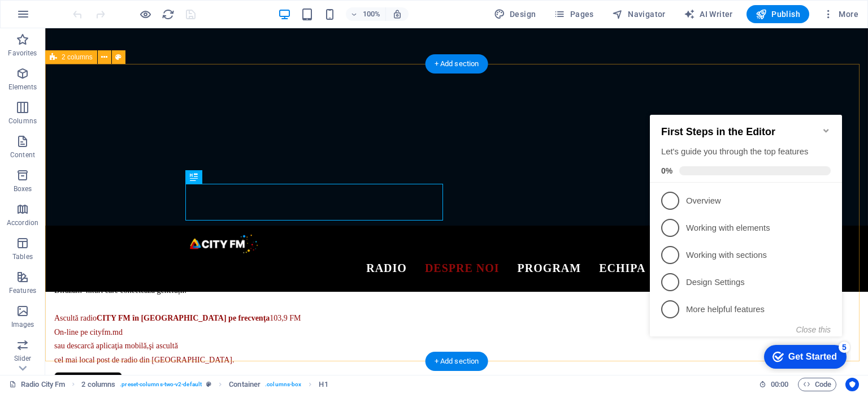 This screenshot has height=393, width=868. What do you see at coordinates (109, 157) in the screenshot?
I see `p: Working with sections` at bounding box center [109, 157].